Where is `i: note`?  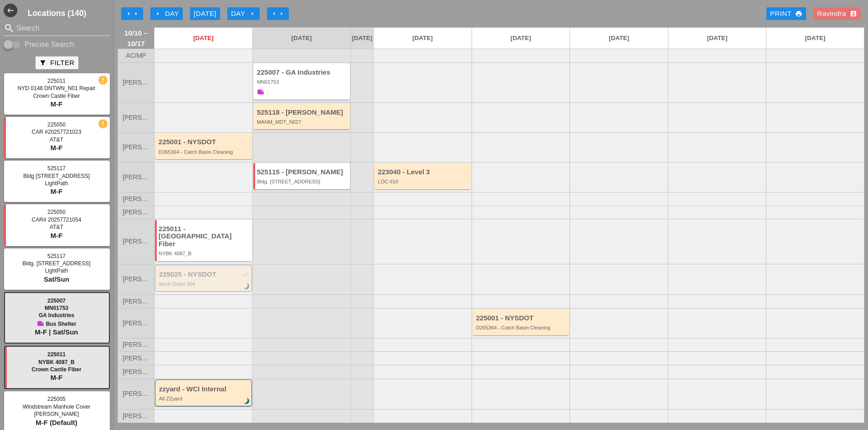
i: note is located at coordinates (261, 92).